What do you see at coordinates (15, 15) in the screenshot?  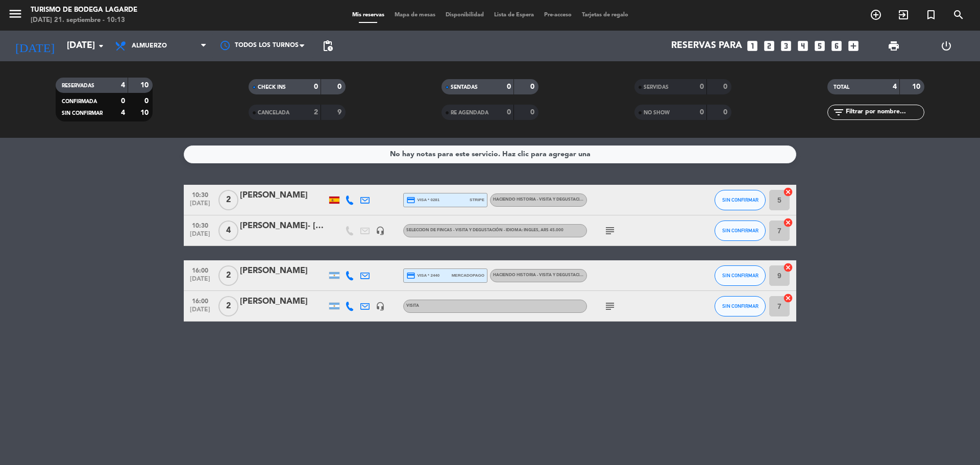 I see `button: menu` at bounding box center [15, 15].